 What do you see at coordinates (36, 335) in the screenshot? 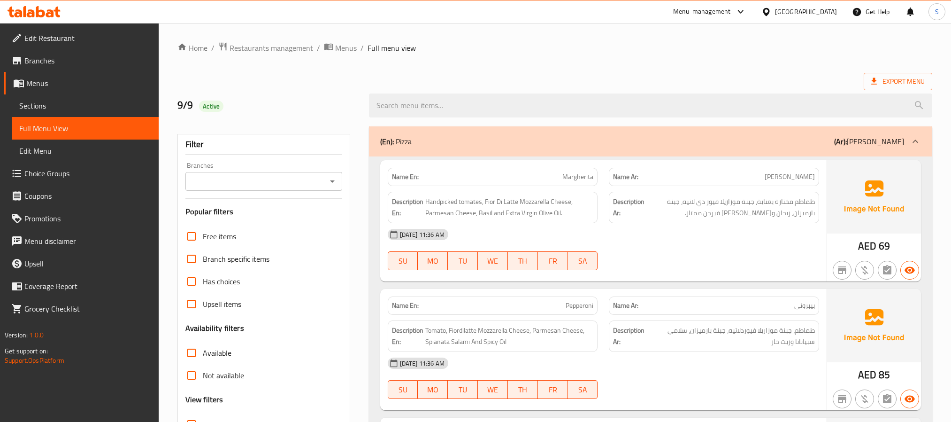
I see `span: 1.0.0` at bounding box center [36, 335].